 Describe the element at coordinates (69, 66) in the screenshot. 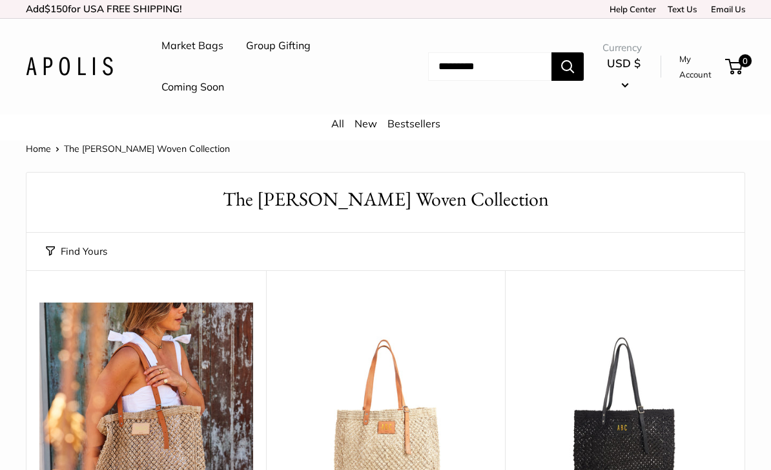

I see `img: Apolis` at that location.